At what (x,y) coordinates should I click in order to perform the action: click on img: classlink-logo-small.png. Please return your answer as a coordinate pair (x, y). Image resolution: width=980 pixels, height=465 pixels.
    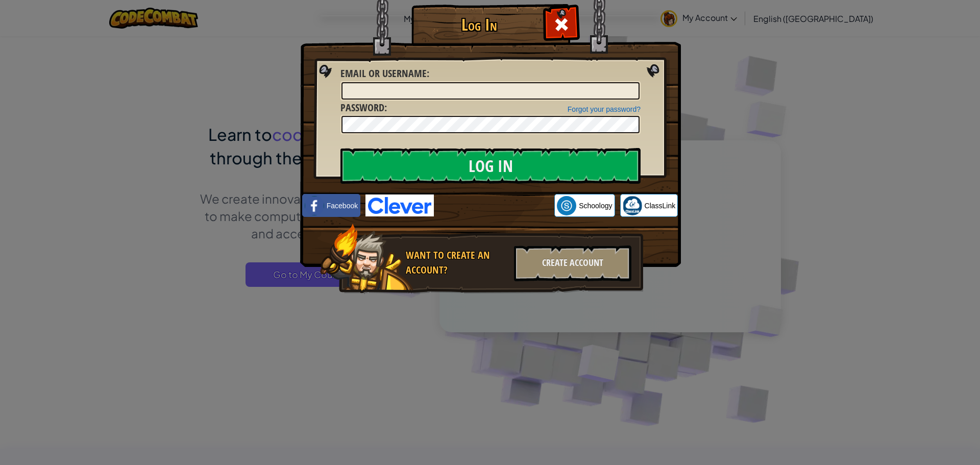
    Looking at the image, I should click on (633, 205).